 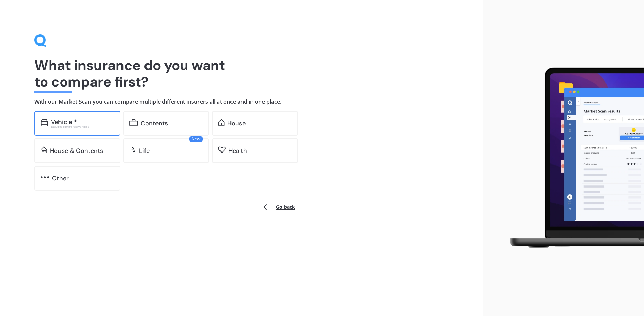 I want to click on h4: With our Market Scan you can compare multiple different insurers all at once and in one place., so click(x=241, y=102).